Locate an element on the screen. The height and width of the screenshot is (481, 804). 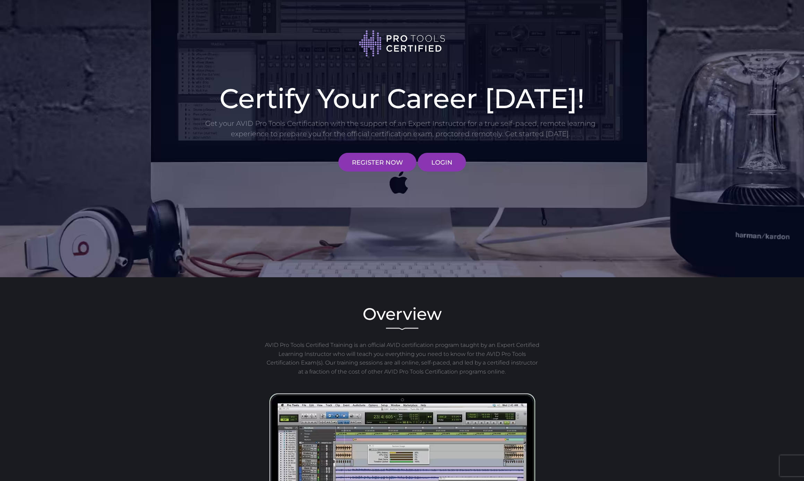
p: AVID Pro Tools Certified Training is an official AVID certification program taught by an Expert C... is located at coordinates (402, 358).